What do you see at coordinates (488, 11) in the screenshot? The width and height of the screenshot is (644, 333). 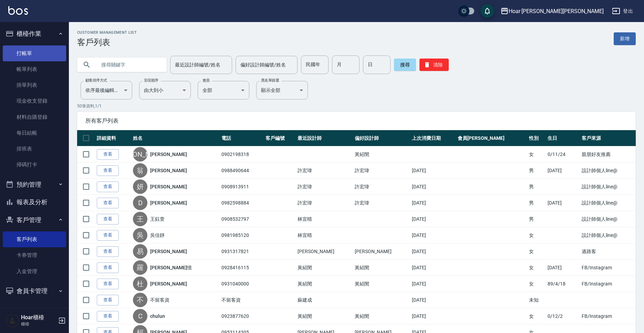 I see `button: save` at bounding box center [488, 11].